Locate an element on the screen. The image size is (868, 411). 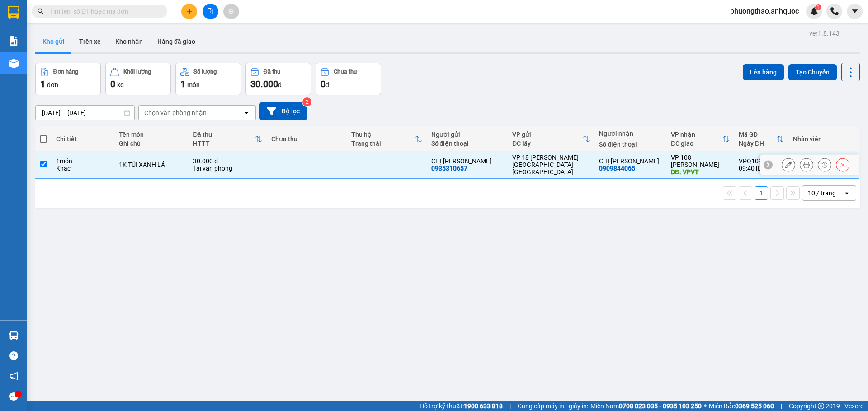
div: 1K TÚI XANH LÁ is located at coordinates (151, 165).